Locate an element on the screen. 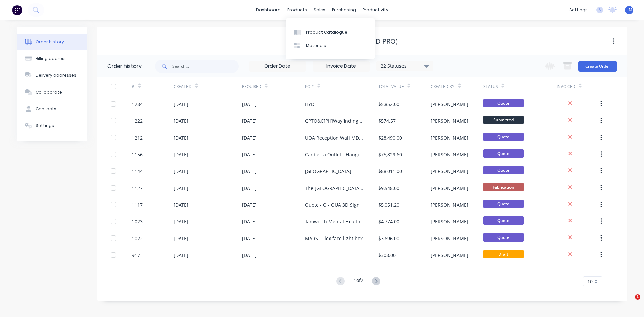 The image size is (644, 317). div: $88,011.00 is located at coordinates (390, 171).